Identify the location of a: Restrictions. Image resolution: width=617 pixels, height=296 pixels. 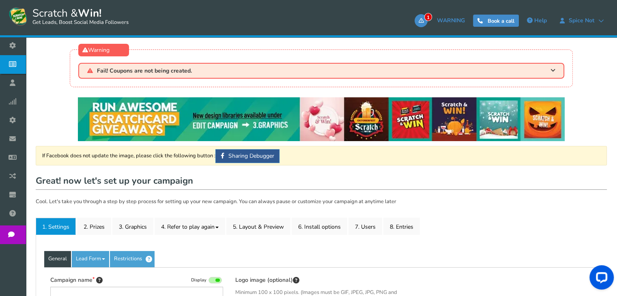
(132, 259).